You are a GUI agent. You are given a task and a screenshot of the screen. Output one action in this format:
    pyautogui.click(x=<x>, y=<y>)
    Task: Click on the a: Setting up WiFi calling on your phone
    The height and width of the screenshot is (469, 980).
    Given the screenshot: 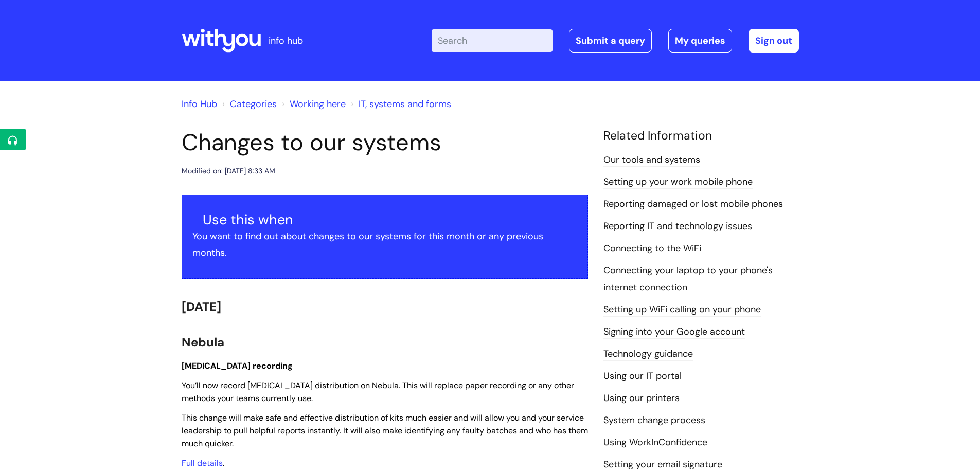 What is the action you would take?
    pyautogui.click(x=682, y=310)
    